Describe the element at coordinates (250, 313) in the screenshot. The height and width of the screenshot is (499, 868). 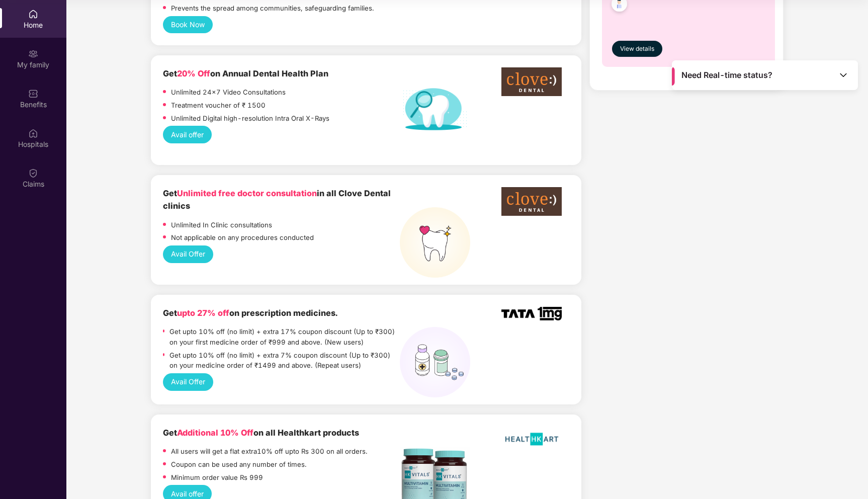
I see `b: Get on prescription medicines.` at that location.